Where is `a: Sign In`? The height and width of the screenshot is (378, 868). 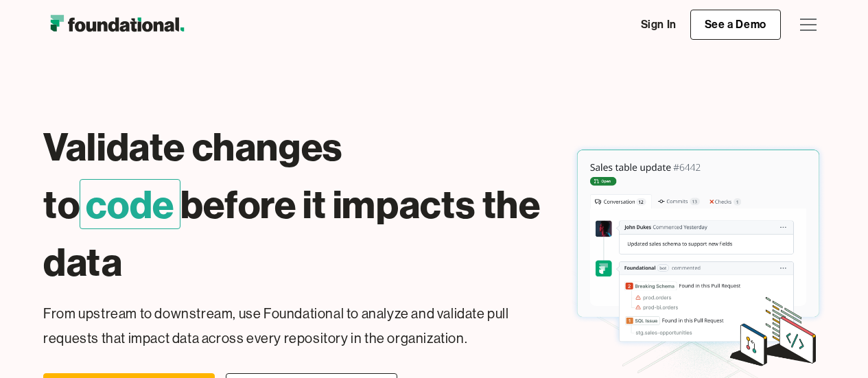 a: Sign In is located at coordinates (659, 25).